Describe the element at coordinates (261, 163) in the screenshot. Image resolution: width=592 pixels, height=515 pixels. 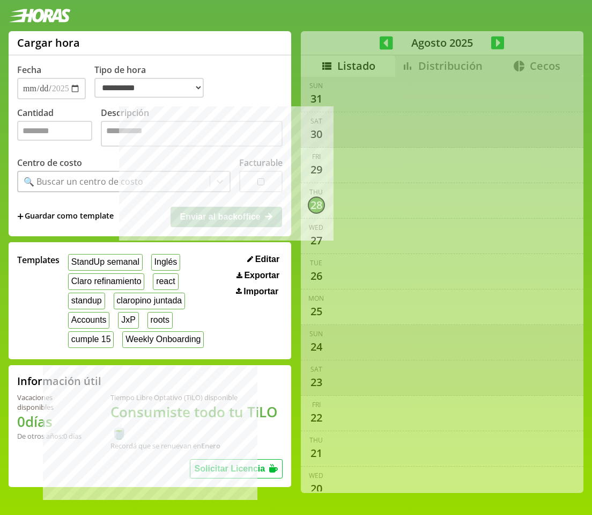
I see `label: Facturable` at that location.